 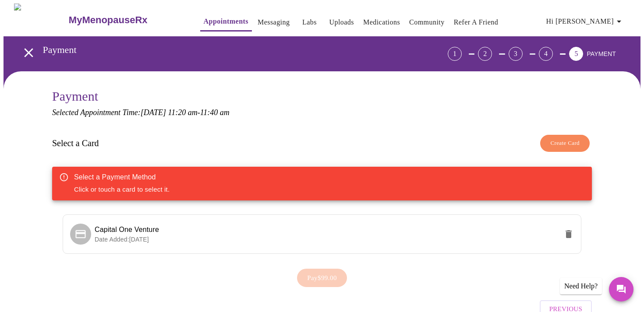 I want to click on div: Need Help?, so click(x=581, y=286).